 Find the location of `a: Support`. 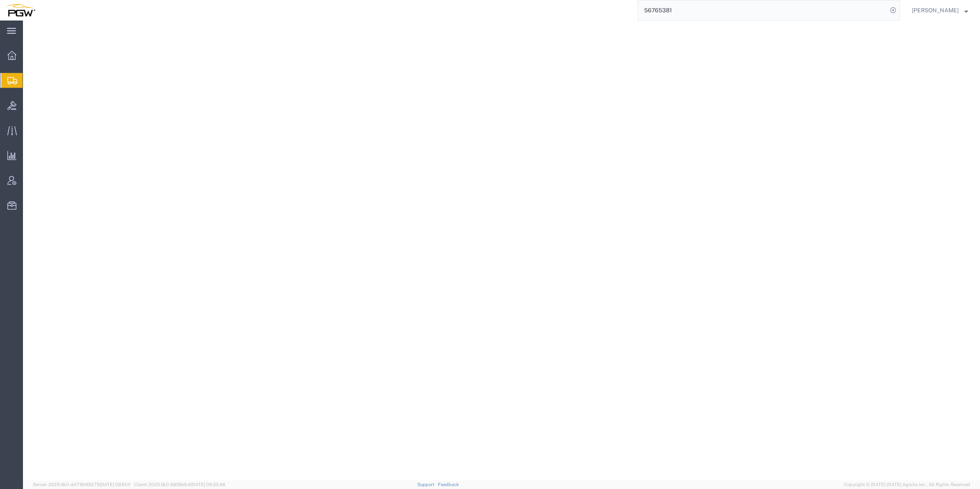

a: Support is located at coordinates (428, 485).